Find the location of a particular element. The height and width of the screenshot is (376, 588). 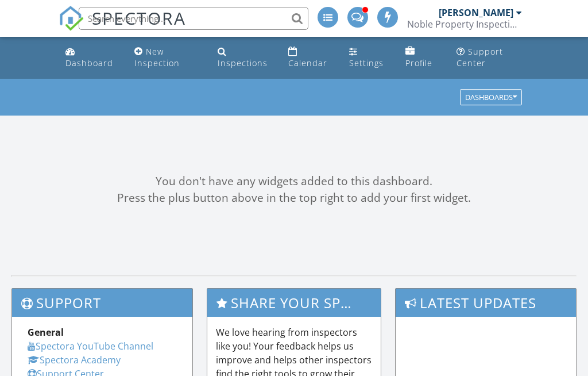

a: Dashboard is located at coordinates (91, 58).